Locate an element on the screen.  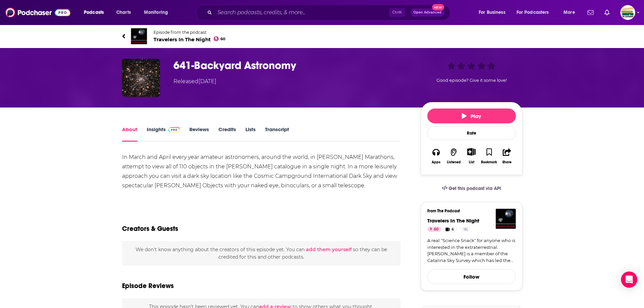
button: Open AdvancedNew is located at coordinates (428, 13).